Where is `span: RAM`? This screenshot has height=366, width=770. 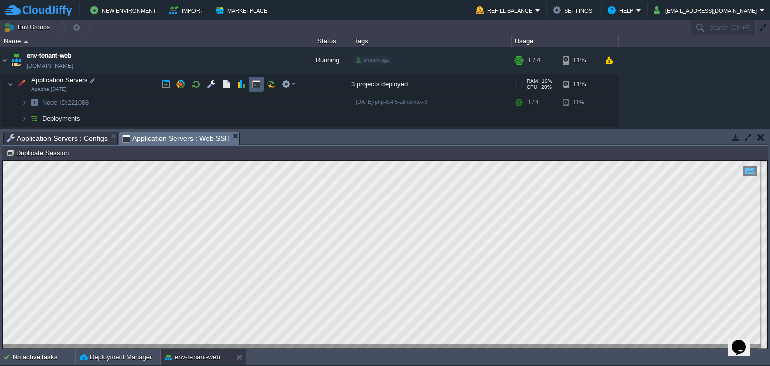 span: RAM is located at coordinates (532, 81).